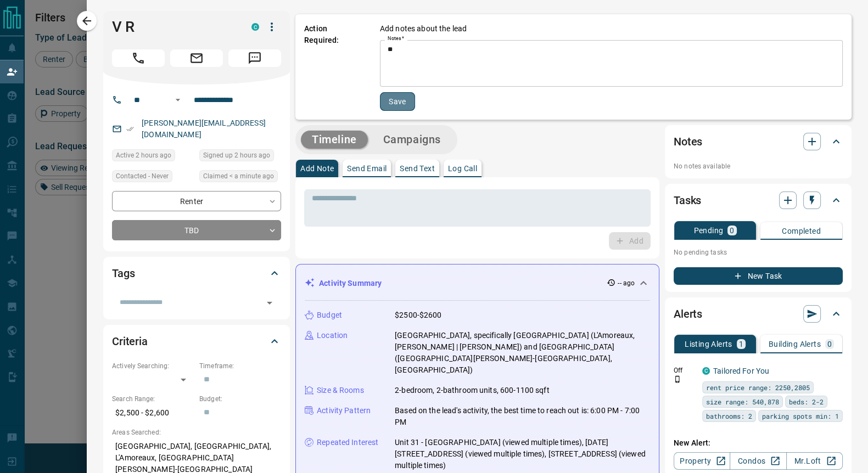 Image resolution: width=868 pixels, height=473 pixels. What do you see at coordinates (800, 416) in the screenshot?
I see `span: parking spots min: 1` at bounding box center [800, 416].